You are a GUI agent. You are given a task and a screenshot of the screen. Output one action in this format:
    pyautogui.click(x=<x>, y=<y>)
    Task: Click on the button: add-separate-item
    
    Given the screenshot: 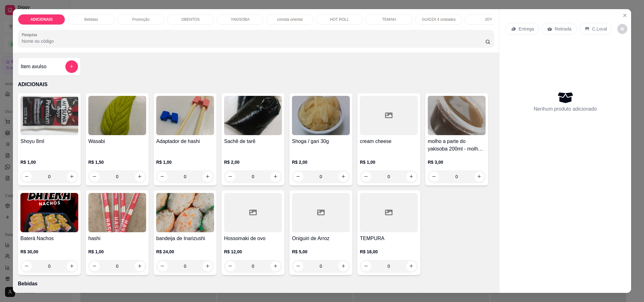 What is the action you would take?
    pyautogui.click(x=72, y=67)
    